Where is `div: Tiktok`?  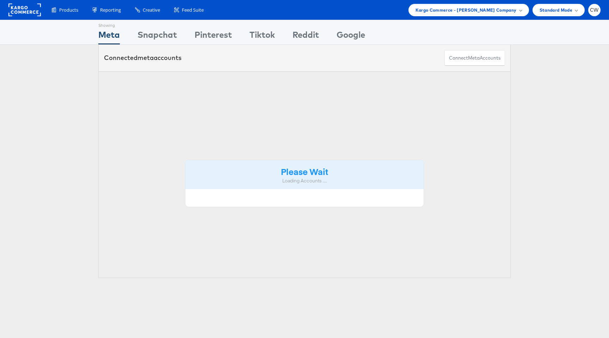 div: Tiktok is located at coordinates (262, 36).